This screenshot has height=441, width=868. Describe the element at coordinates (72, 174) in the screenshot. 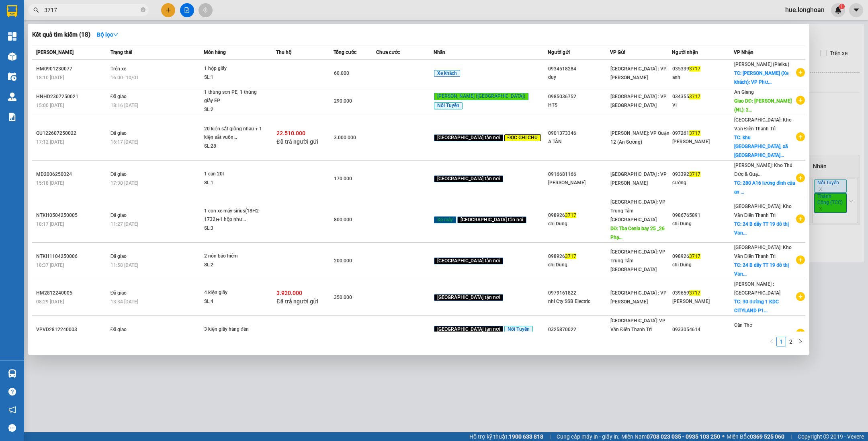

I see `div: MD2006250024` at that location.